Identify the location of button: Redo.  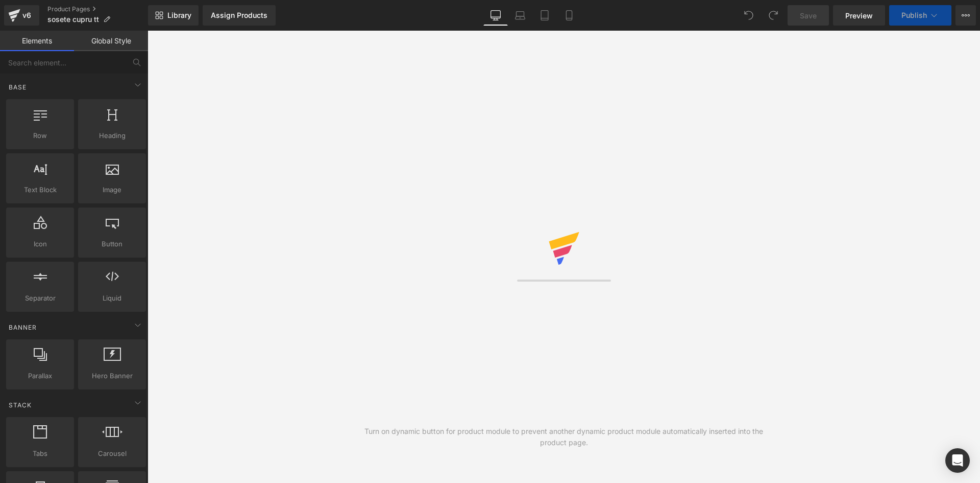
(773, 15).